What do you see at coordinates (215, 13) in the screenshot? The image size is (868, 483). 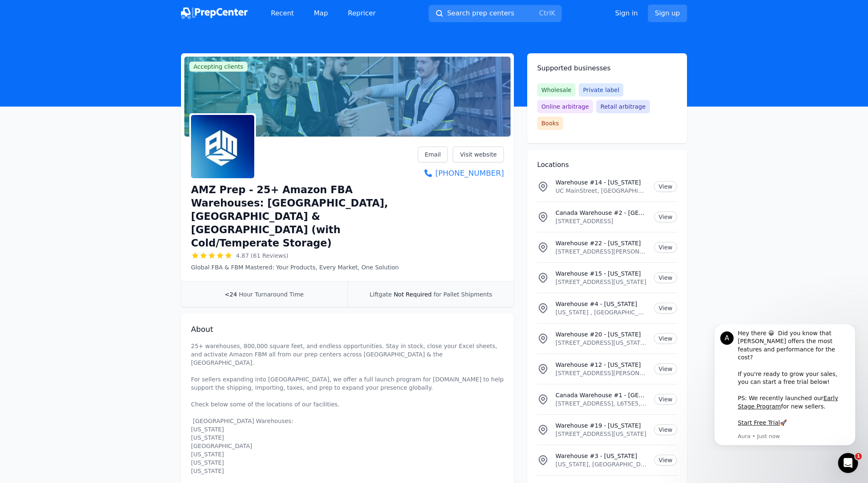 I see `img: PrepCenter` at bounding box center [215, 13].